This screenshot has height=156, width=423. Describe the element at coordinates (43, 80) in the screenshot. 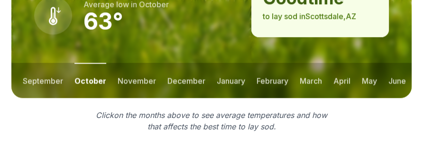

I see `button: september` at that location.